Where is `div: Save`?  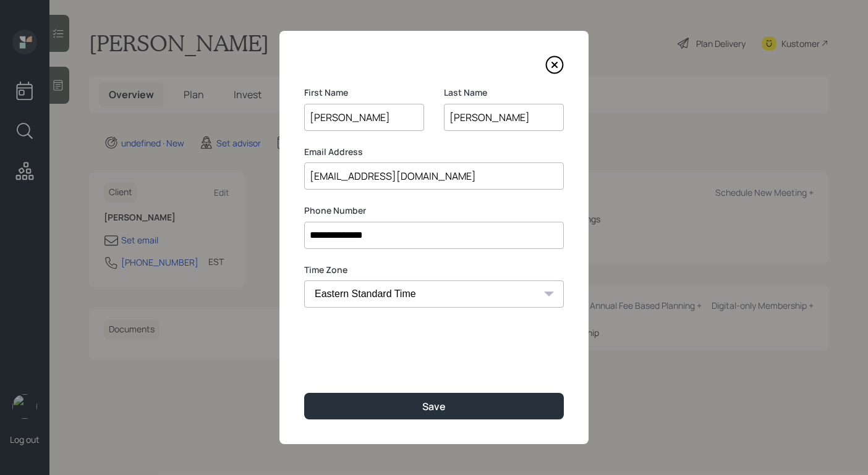 div: Save is located at coordinates (434, 407).